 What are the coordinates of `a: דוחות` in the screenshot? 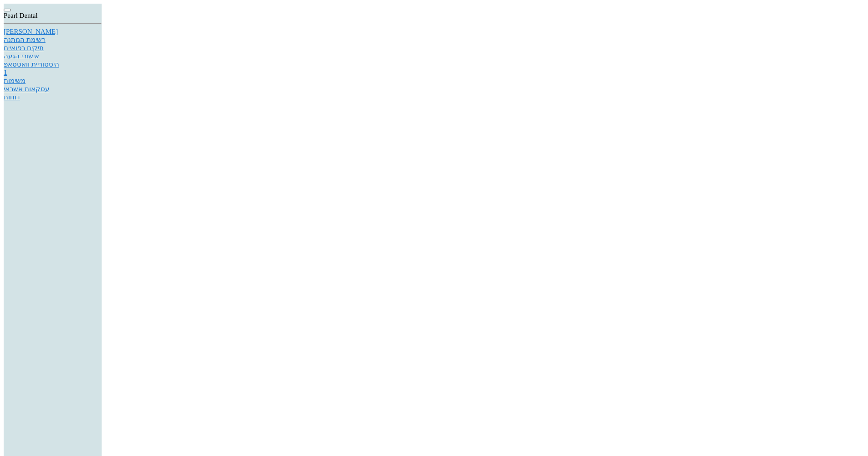 It's located at (52, 97).